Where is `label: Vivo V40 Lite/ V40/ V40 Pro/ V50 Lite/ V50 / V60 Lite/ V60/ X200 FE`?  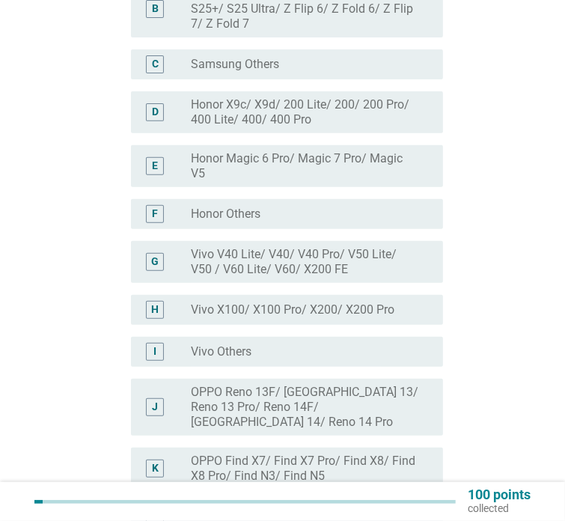
label: Vivo V40 Lite/ V40/ V40 Pro/ V50 Lite/ V50 / V60 Lite/ V60/ X200 FE is located at coordinates (304, 262).